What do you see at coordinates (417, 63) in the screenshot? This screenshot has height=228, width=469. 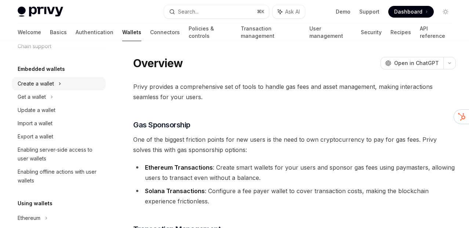 I see `span: Open in ChatGPT` at bounding box center [417, 63].